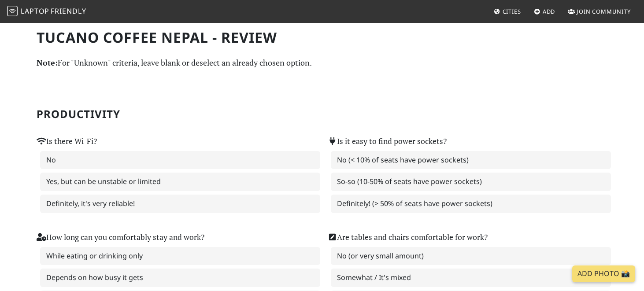 This screenshot has height=291, width=644. What do you see at coordinates (471, 161) in the screenshot?
I see `label: No (< 10% of seats have power sockets)` at bounding box center [471, 161].